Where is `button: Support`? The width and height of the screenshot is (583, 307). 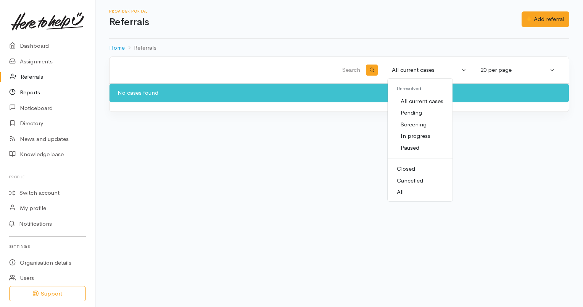 button: Support is located at coordinates (47, 293).